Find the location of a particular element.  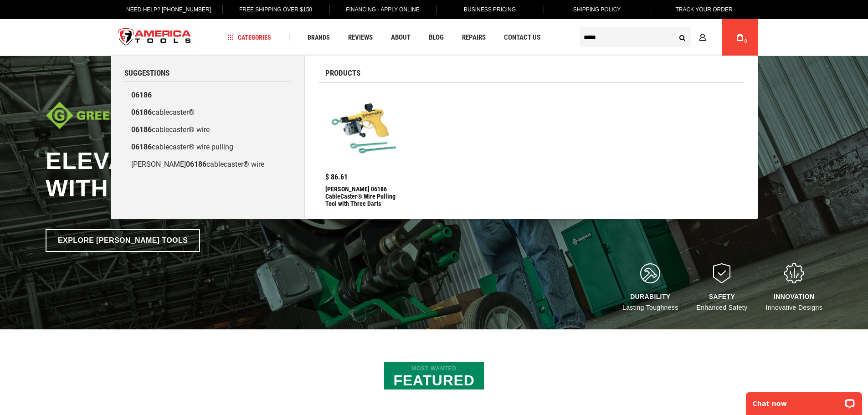

span: Shipping Policy is located at coordinates (597, 9).